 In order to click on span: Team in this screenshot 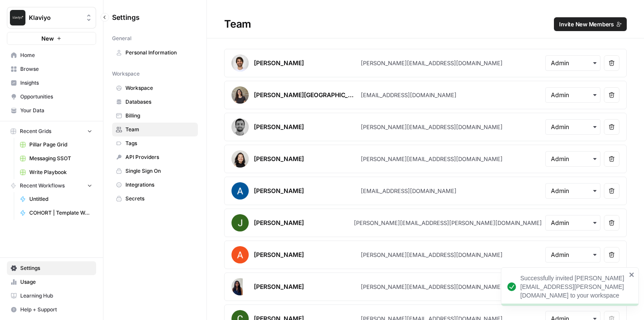, I will do `click(159, 129)`.